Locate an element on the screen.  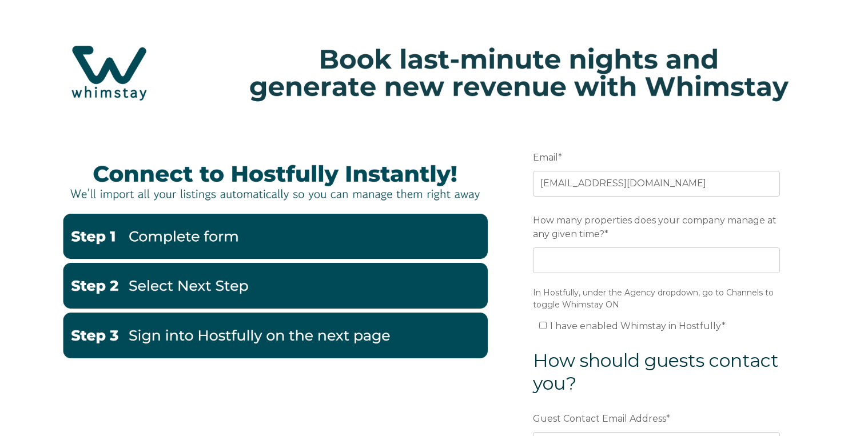
img: Hostfully 3-2 is located at coordinates (275, 336).